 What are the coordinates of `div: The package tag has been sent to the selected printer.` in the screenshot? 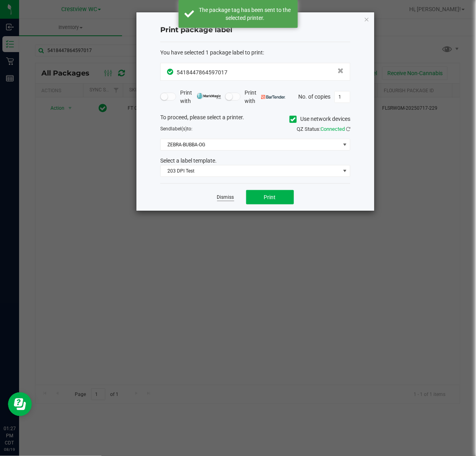 It's located at (245, 14).